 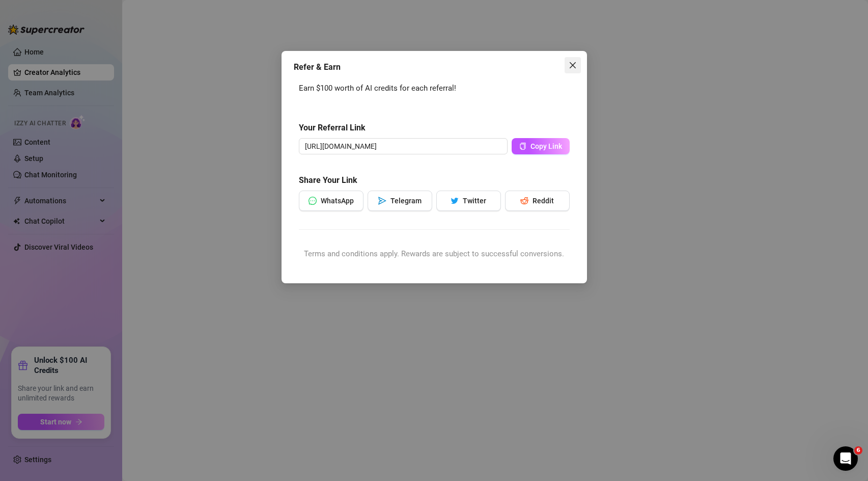 I want to click on span: WhatsApp, so click(x=337, y=201).